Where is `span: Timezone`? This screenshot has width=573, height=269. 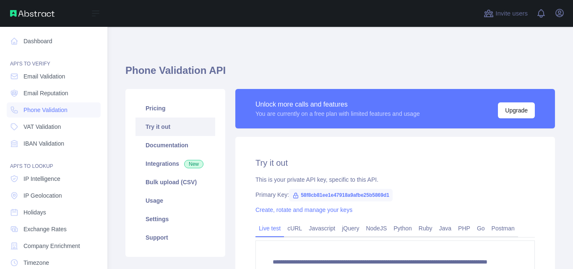
span: Timezone is located at coordinates (36, 263).